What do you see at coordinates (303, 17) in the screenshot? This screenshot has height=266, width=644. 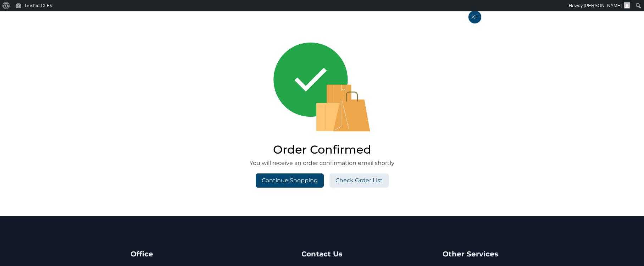 I see `a: Courses` at bounding box center [303, 17].